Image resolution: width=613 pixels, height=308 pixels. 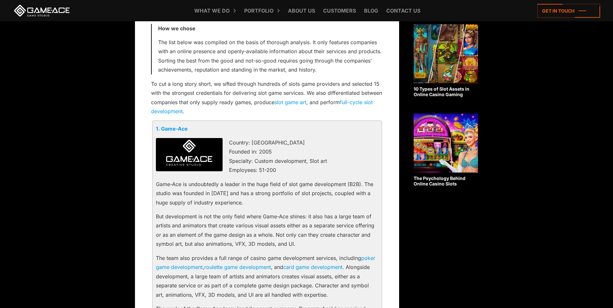 What do you see at coordinates (237, 267) in the screenshot?
I see `a: roulette game development` at bounding box center [237, 267].